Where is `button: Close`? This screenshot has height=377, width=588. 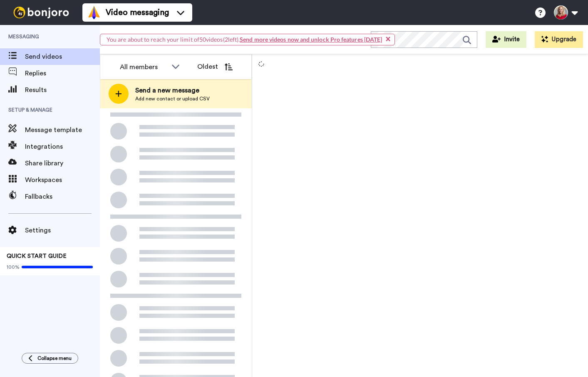 button: Close is located at coordinates (388, 39).